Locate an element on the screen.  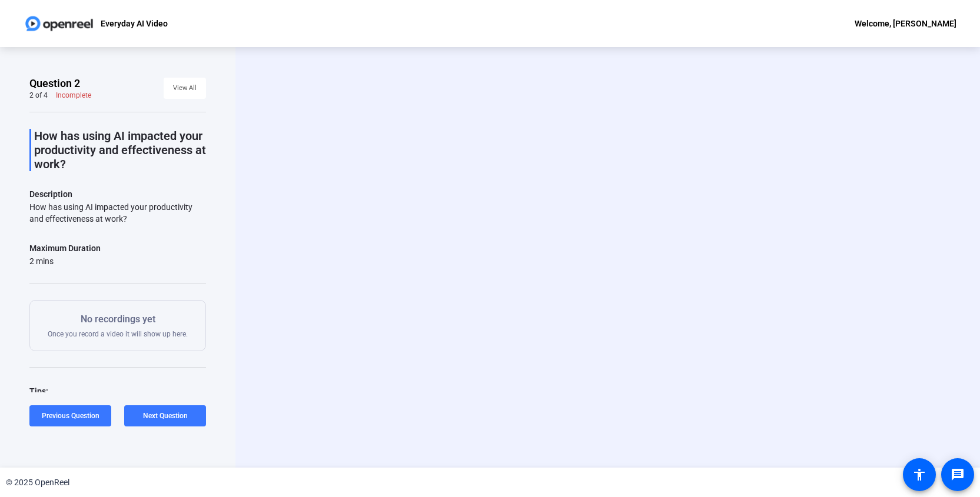
span: Previous Question is located at coordinates (71, 416).